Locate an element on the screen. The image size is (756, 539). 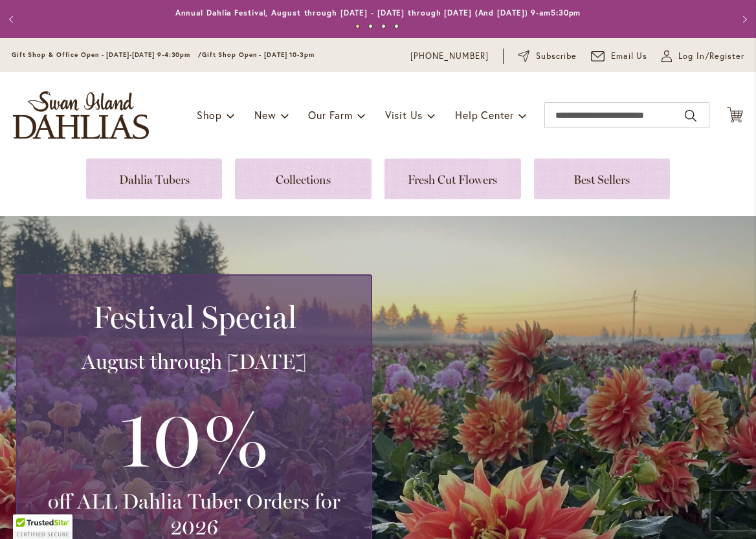
button: 2 of 4 is located at coordinates (371, 26).